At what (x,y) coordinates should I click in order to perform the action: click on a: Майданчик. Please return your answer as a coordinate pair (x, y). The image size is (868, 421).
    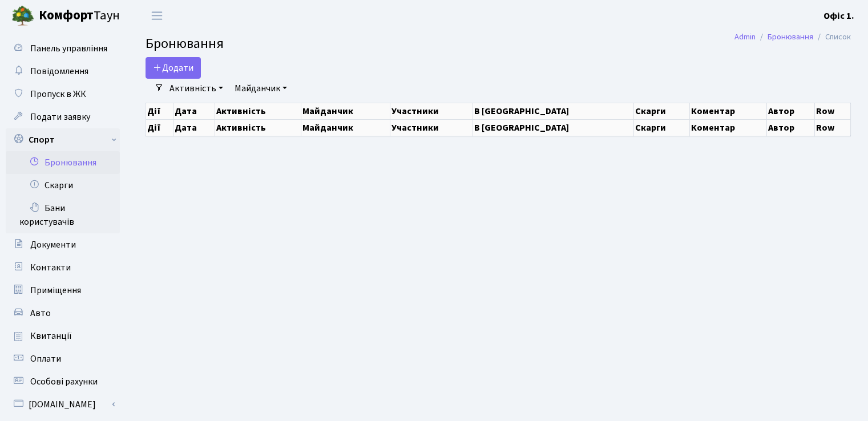
    Looking at the image, I should click on (260, 88).